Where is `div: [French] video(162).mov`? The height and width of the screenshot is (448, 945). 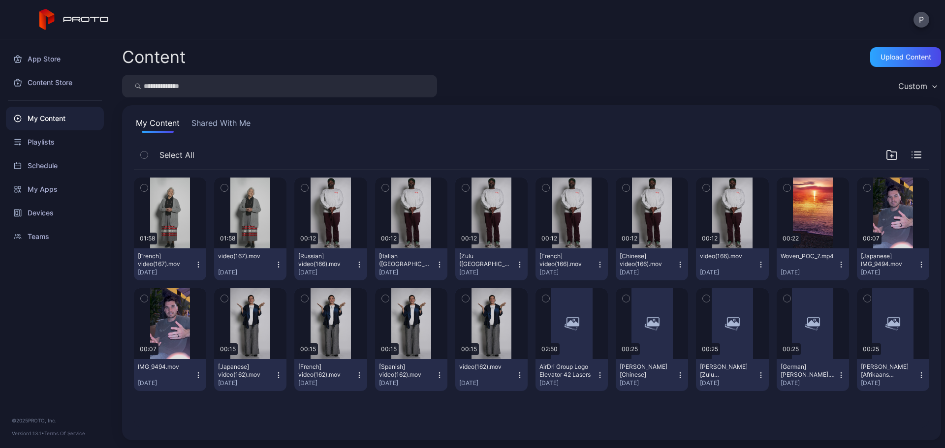 div: [French] video(162).mov is located at coordinates (325, 371).